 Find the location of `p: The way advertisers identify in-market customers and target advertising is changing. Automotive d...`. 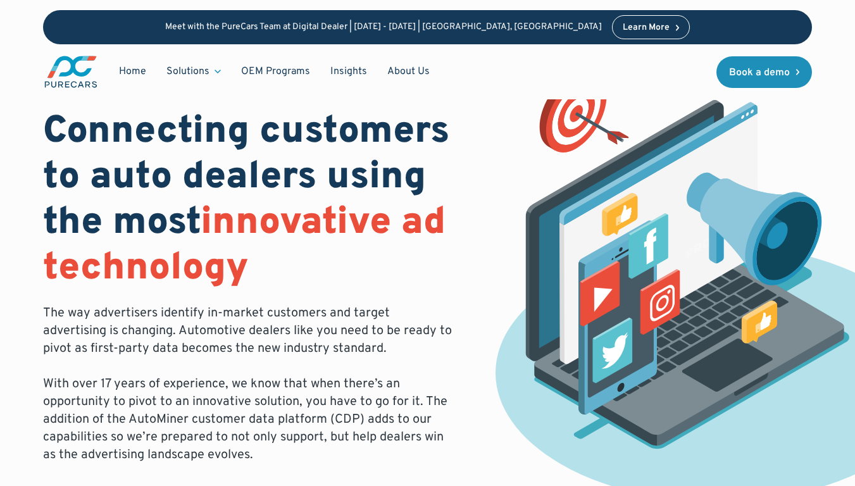

p: The way advertisers identify in-market customers and target advertising is changing. Automotive d... is located at coordinates (249, 384).